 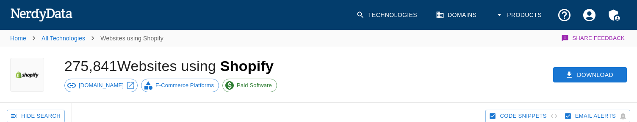 What do you see at coordinates (564, 15) in the screenshot?
I see `button: Support and Documentation` at bounding box center [564, 15].